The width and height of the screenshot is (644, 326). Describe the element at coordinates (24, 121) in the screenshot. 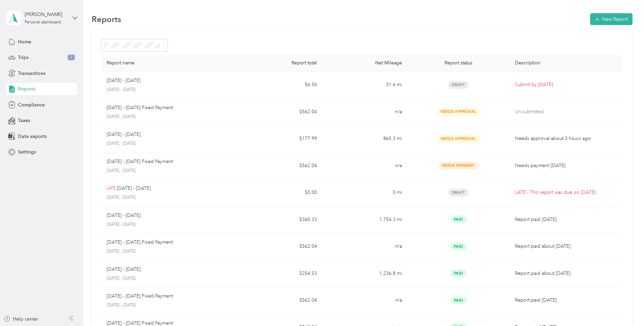

I see `span: Taxes` at that location.